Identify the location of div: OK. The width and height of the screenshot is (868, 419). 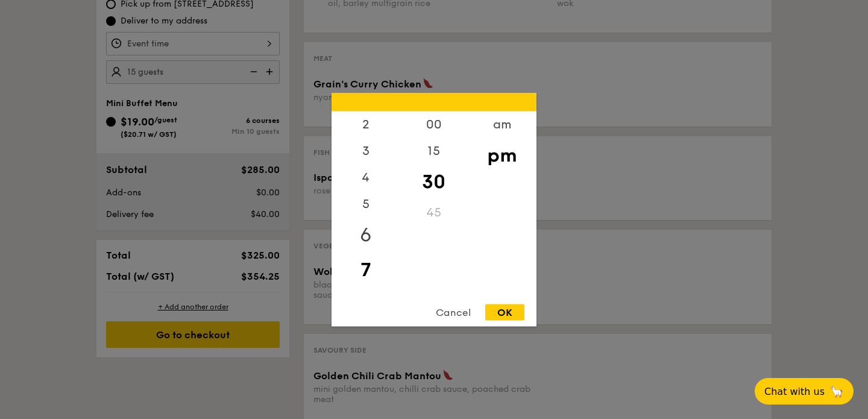
(504, 312).